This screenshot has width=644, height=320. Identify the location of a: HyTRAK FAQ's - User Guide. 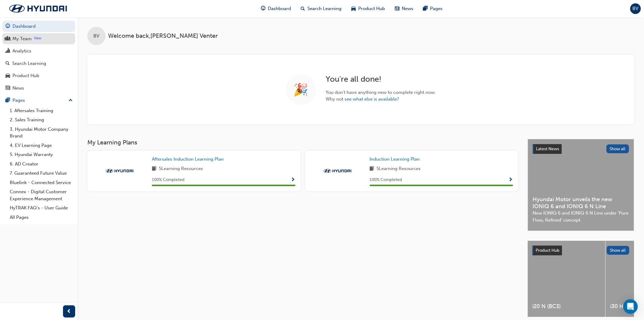
(41, 208).